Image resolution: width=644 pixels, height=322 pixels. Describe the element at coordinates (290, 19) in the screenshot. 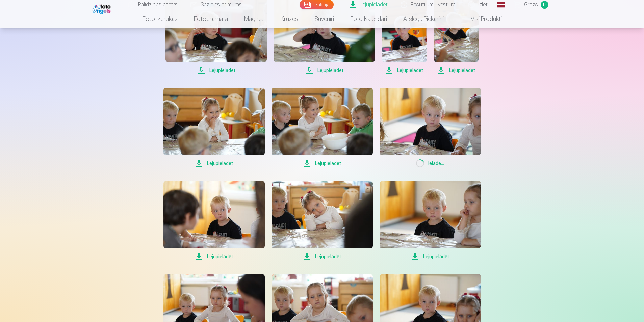

I see `a: Krūzes` at that location.